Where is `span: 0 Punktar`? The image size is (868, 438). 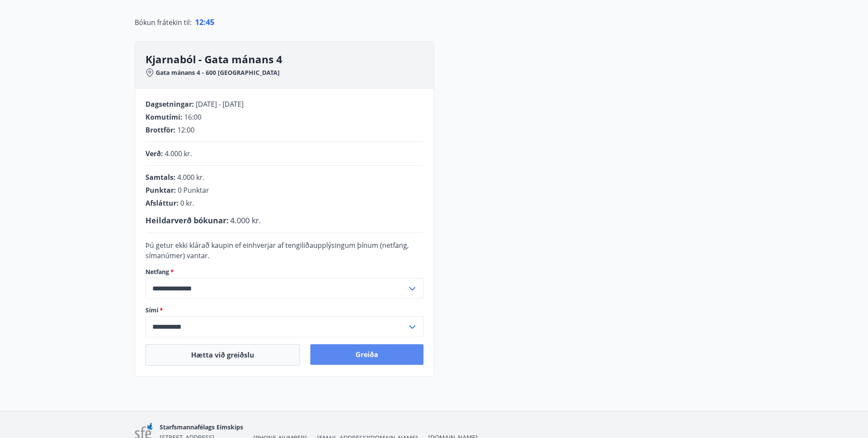
span: 0 Punktar is located at coordinates (193, 190).